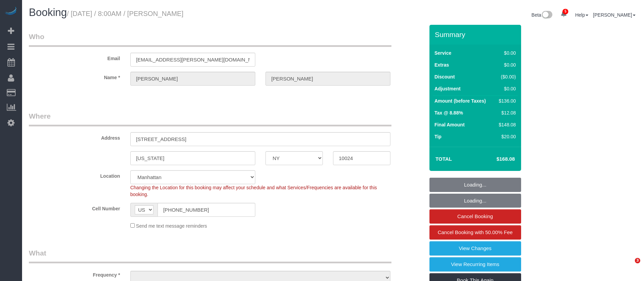 This screenshot has width=644, height=281. What do you see at coordinates (506, 77) in the screenshot?
I see `div: ($0.00)` at bounding box center [506, 77].